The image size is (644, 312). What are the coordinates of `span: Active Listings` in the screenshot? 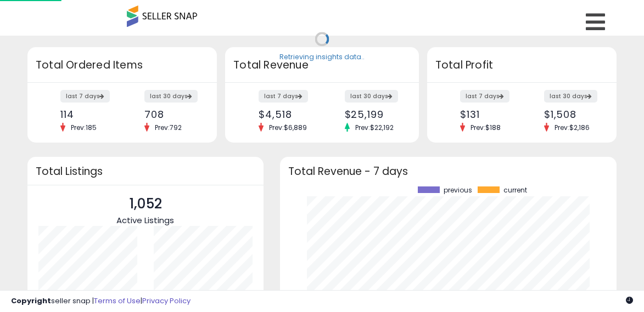 It's located at (145, 220).